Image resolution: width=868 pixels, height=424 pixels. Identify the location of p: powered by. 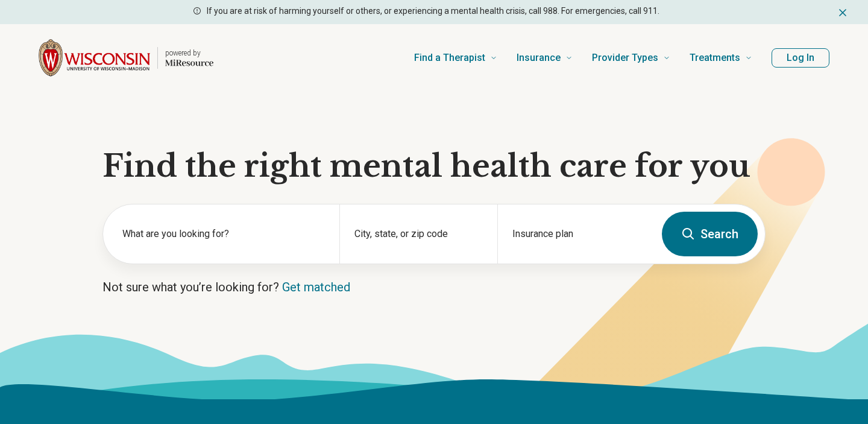
(189, 53).